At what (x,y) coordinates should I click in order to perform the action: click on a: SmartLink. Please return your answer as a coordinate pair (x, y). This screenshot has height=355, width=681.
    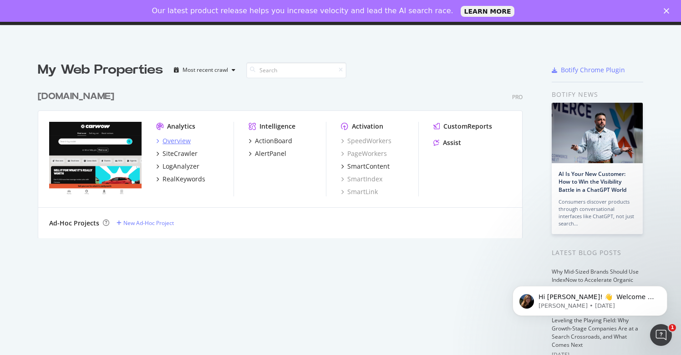
    Looking at the image, I should click on (359, 192).